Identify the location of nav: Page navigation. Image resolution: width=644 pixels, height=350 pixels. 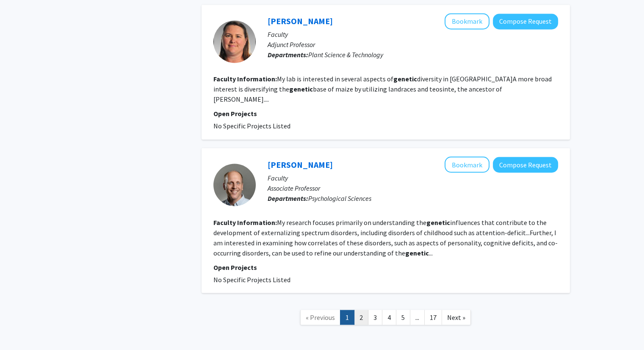
(386, 318).